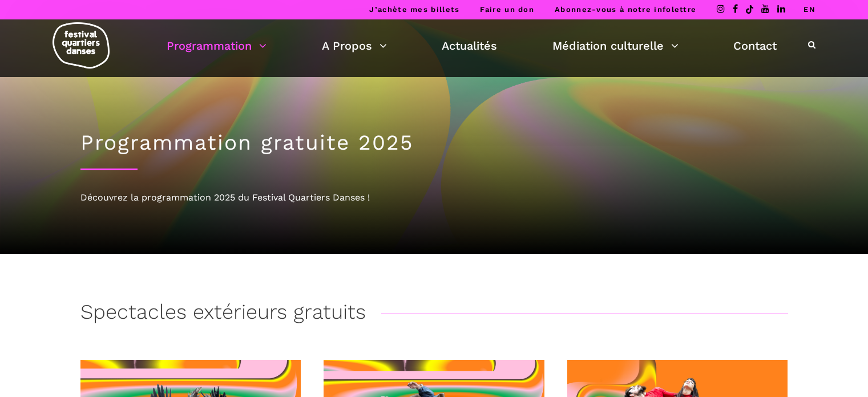 The image size is (868, 397). I want to click on a: Programmation, so click(216, 45).